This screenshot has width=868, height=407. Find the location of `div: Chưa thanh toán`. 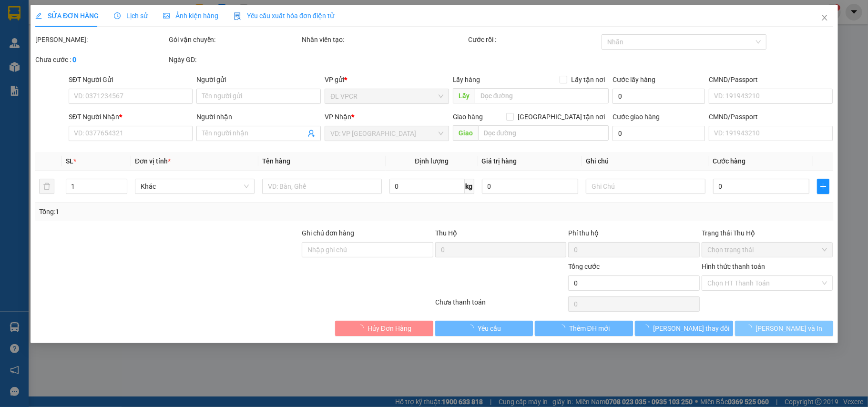

div: Chưa thanh toán is located at coordinates (500, 305).